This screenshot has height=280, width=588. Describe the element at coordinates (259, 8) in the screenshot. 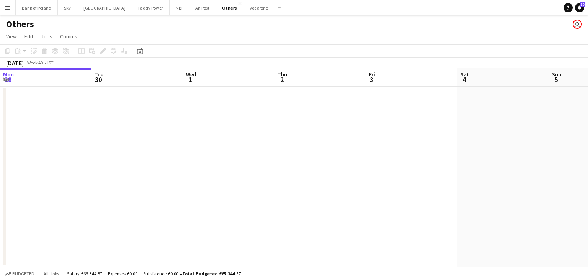

I see `button: Vodafone` at that location.